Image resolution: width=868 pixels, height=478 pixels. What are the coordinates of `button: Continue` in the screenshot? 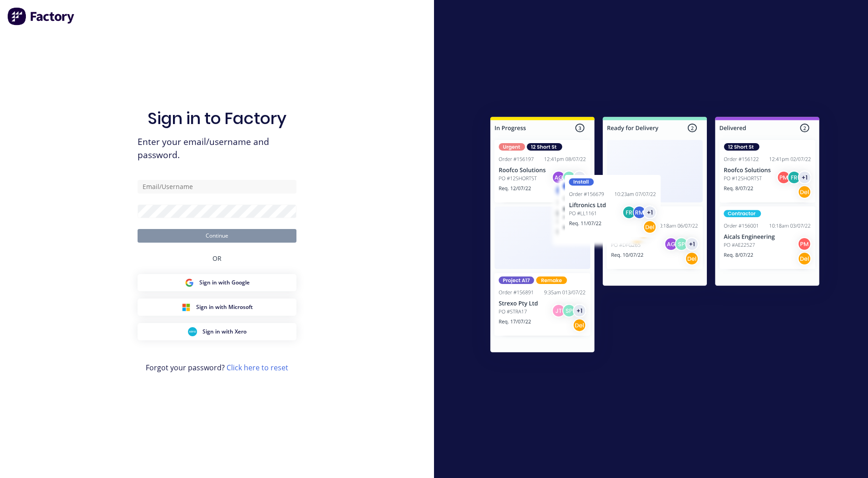 It's located at (217, 236).